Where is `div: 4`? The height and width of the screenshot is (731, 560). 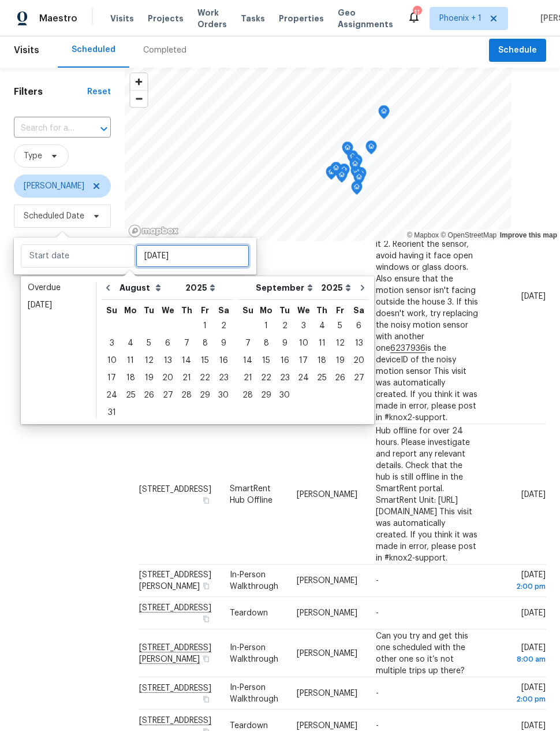 div: 4 is located at coordinates (321, 326).